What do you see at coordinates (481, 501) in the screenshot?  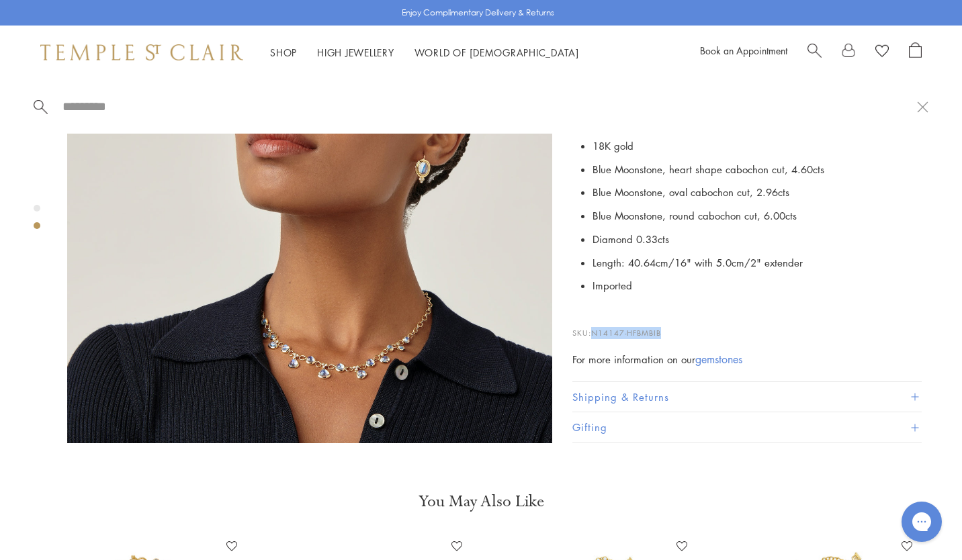 I see `h3: You May Also Like` at bounding box center [481, 501].